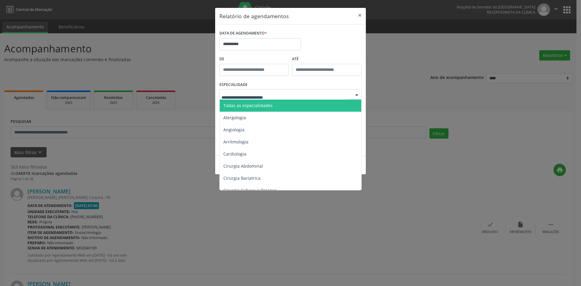  What do you see at coordinates (254, 16) in the screenshot?
I see `h5: Relatório de agendamentos` at bounding box center [254, 16].